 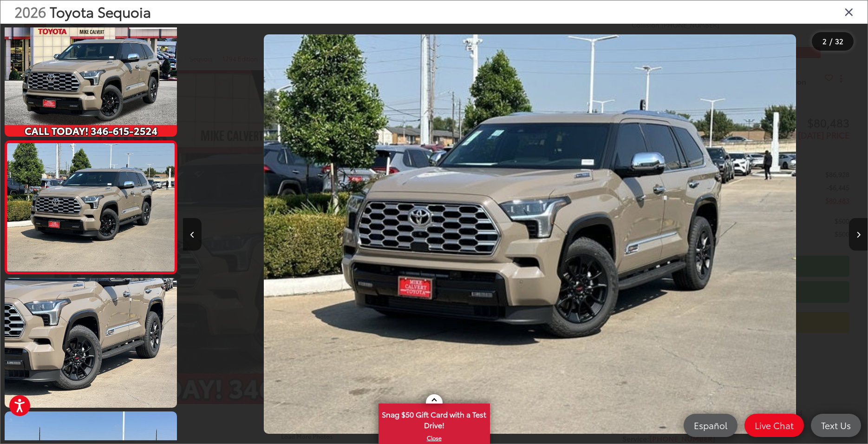 What do you see at coordinates (192, 235) in the screenshot?
I see `button: Previous image` at bounding box center [192, 235].